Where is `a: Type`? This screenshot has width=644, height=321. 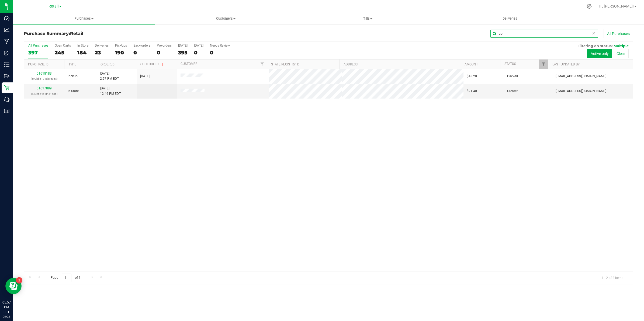
a: Type is located at coordinates (72, 65).